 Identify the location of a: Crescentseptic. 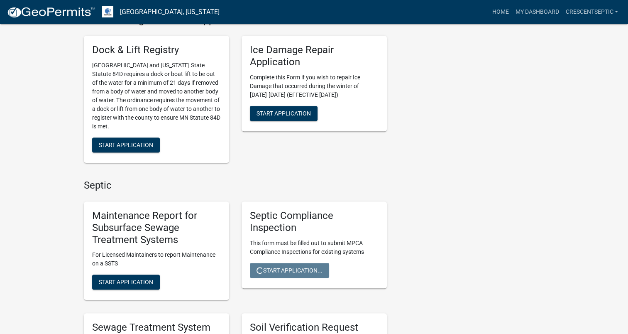
(592, 12).